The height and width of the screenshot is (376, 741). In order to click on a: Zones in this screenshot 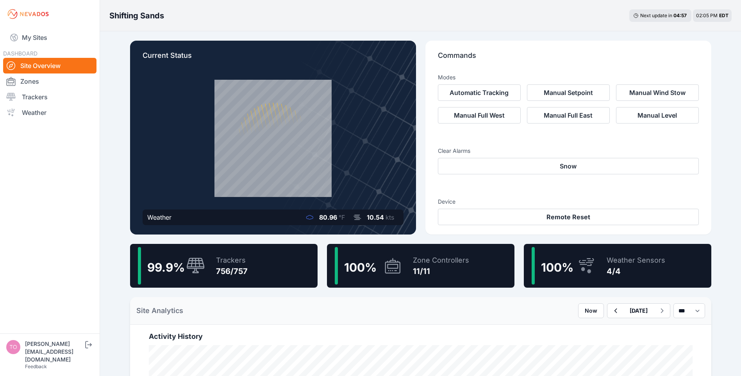, I will do `click(50, 81)`.